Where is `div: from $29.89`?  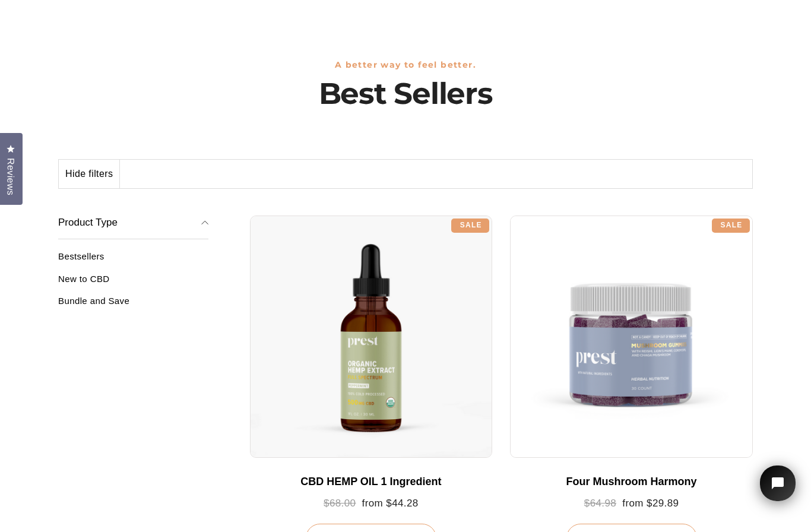
div: from $29.89 is located at coordinates (631, 504).